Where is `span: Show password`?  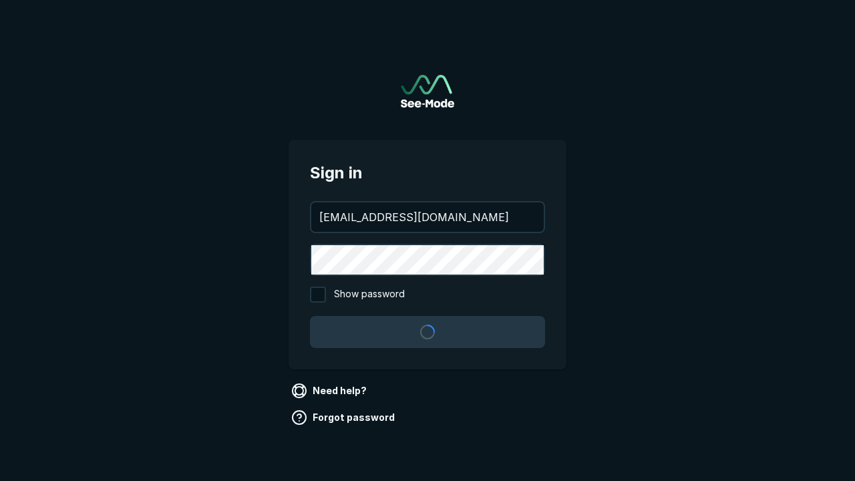 span: Show password is located at coordinates (369, 294).